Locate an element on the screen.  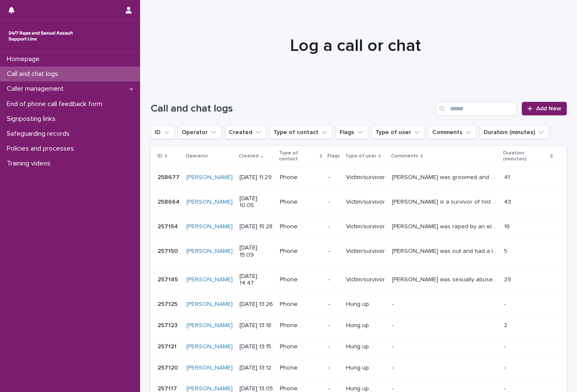
img: rhQMoQhaT3yELyF149Cw is located at coordinates (41, 36).